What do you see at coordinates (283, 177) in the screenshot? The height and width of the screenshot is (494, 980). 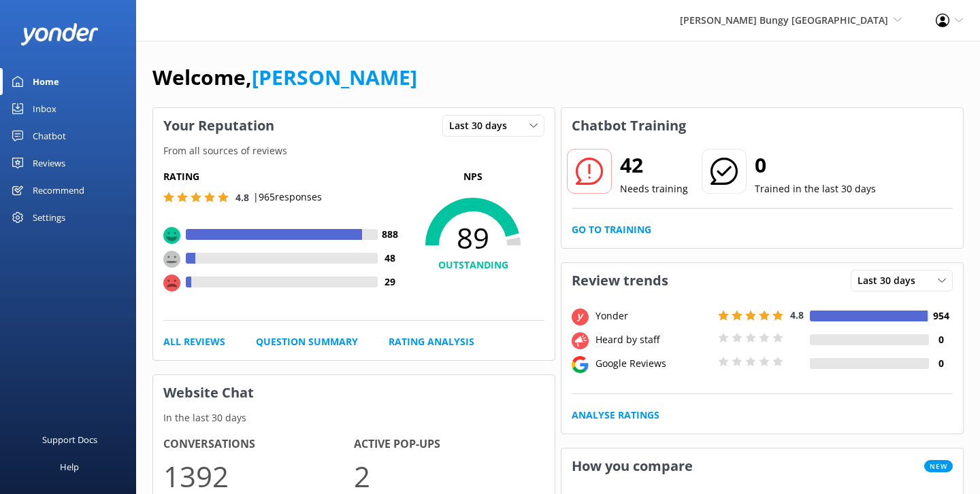 I see `h5: Rating` at bounding box center [283, 177].